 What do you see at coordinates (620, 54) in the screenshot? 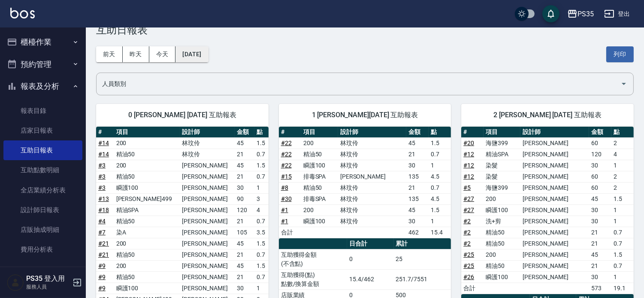
I see `button: 列印` at bounding box center [620, 54].